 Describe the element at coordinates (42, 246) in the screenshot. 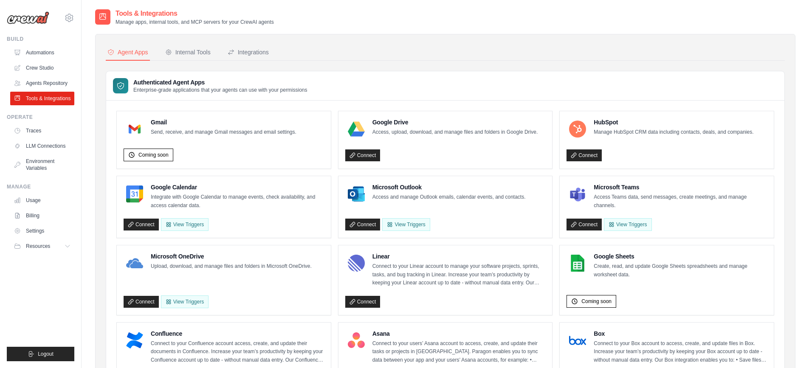

I see `button: Resources` at that location.